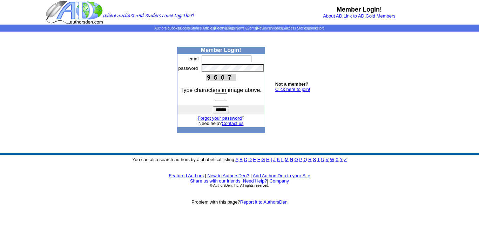 This screenshot has height=225, width=479. What do you see at coordinates (333, 16) in the screenshot?
I see `a: About AD` at bounding box center [333, 16].